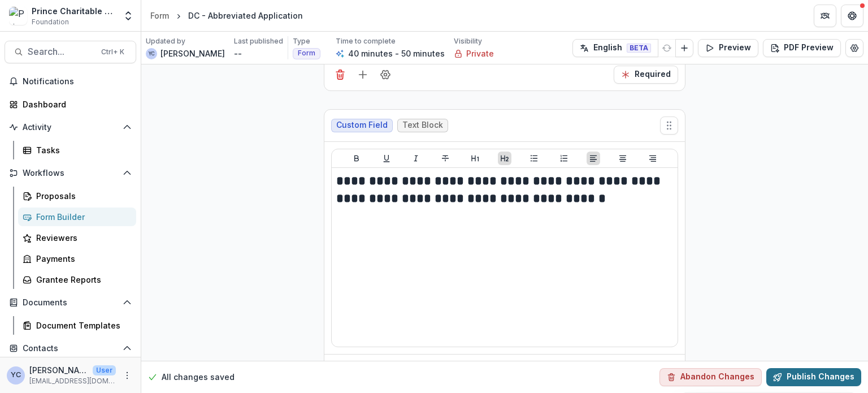  Describe the element at coordinates (669, 126) in the screenshot. I see `button: Move field` at that location.